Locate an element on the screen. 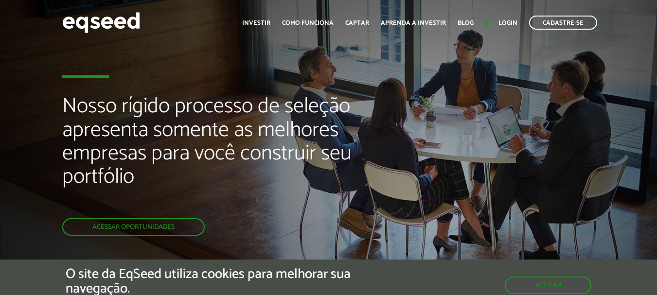 The image size is (657, 295). h2: Nosso rígido processo de seleção apresenta somente as melhores empresas para você construir seu p... is located at coordinates (219, 157).